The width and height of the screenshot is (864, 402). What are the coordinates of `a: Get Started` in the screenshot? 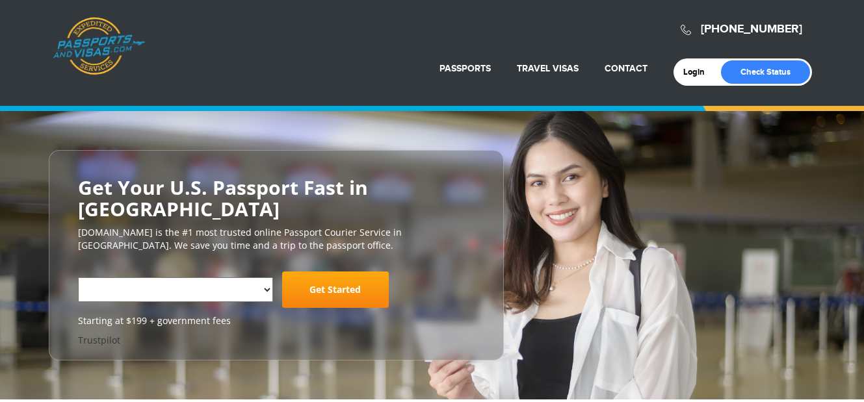 It's located at (335, 290).